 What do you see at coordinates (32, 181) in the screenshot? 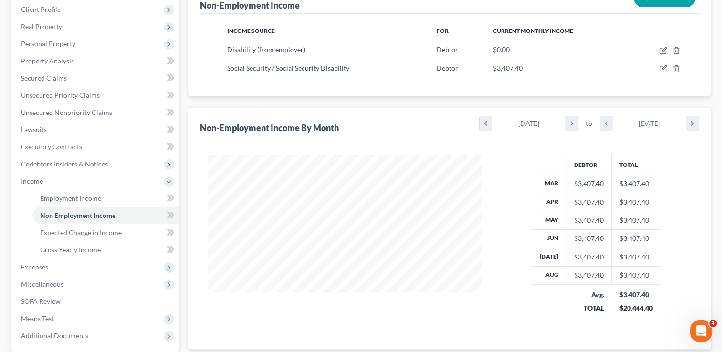
I see `span: Income` at bounding box center [32, 181].